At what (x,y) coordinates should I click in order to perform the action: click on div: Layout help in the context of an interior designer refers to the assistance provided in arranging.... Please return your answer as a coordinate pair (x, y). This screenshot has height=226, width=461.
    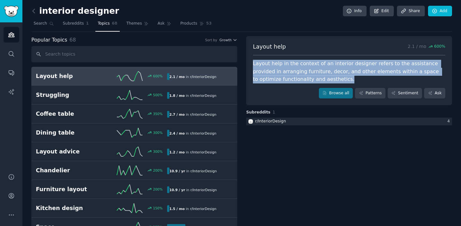
    Looking at the image, I should click on (349, 72).